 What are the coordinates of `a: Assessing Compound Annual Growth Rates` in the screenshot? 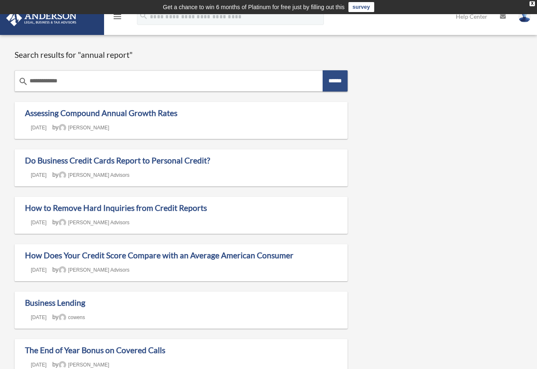 It's located at (101, 113).